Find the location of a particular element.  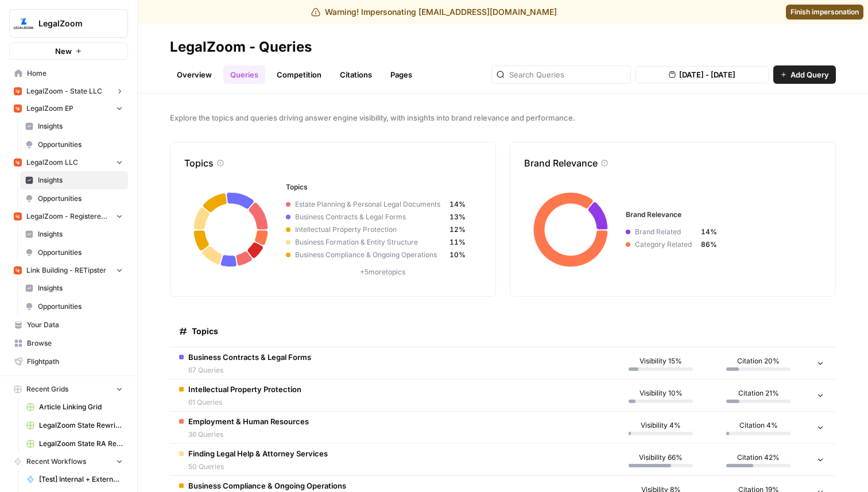

span: 11% is located at coordinates (458, 242).